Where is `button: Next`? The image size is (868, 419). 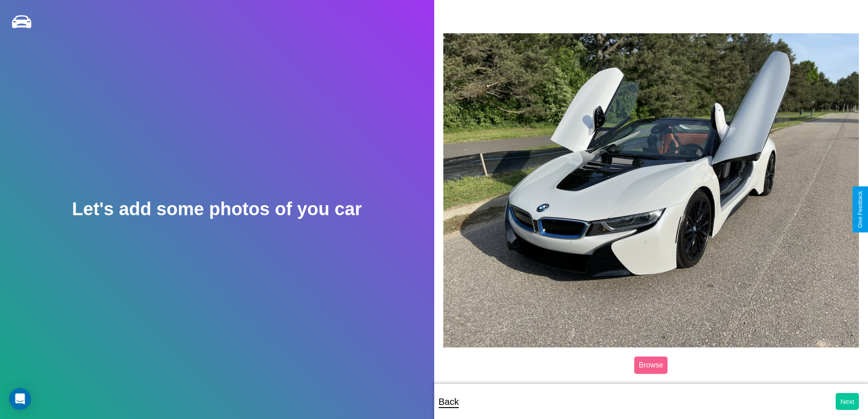 button: Next is located at coordinates (847, 401).